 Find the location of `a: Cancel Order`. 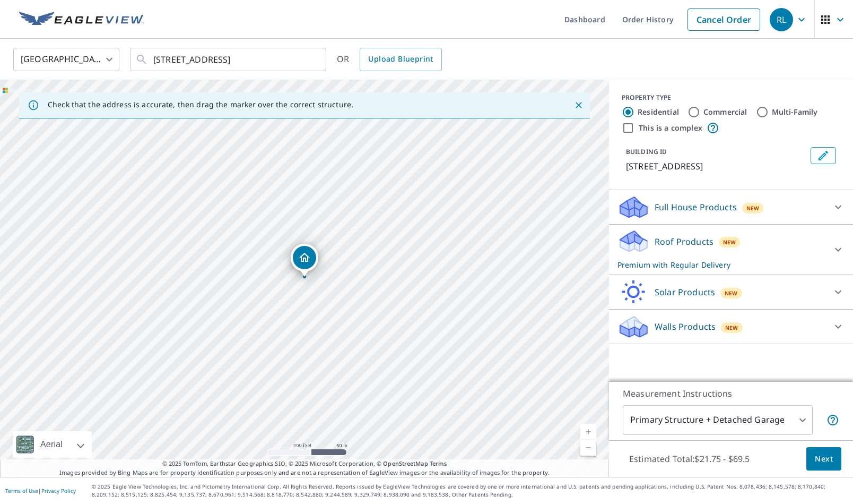

a: Cancel Order is located at coordinates (724, 20).